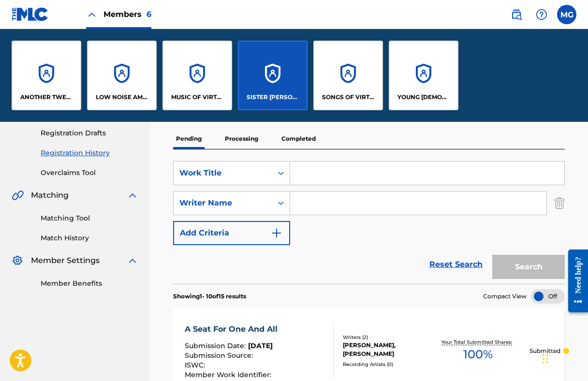  Describe the element at coordinates (384, 337) in the screenshot. I see `div: Writers ( 2 )` at that location.